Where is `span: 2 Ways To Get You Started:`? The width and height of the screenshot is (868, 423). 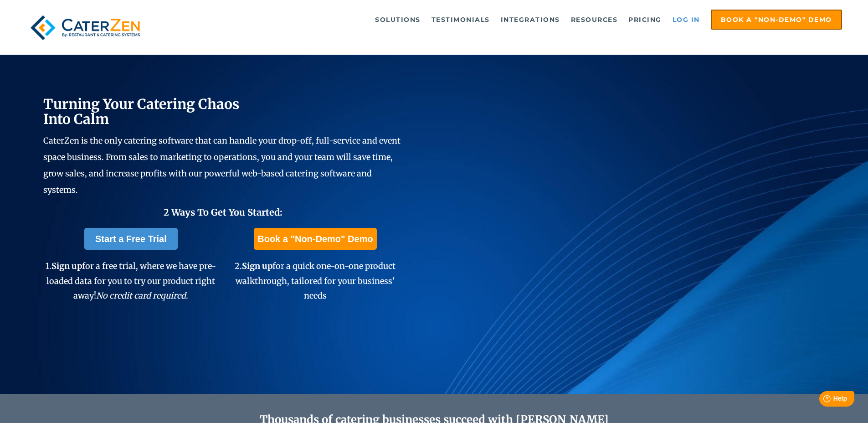 span: 2 Ways To Get You Started: is located at coordinates (222, 212).